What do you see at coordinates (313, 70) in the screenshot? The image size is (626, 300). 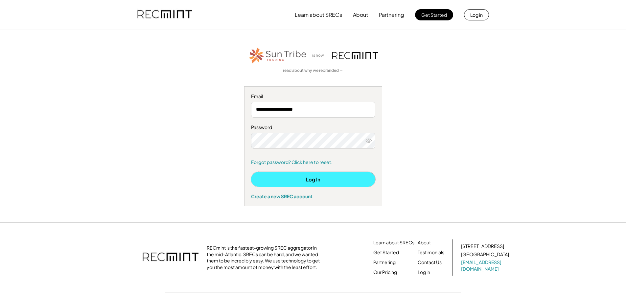 I see `a: read about why we rebranded →` at bounding box center [313, 70].